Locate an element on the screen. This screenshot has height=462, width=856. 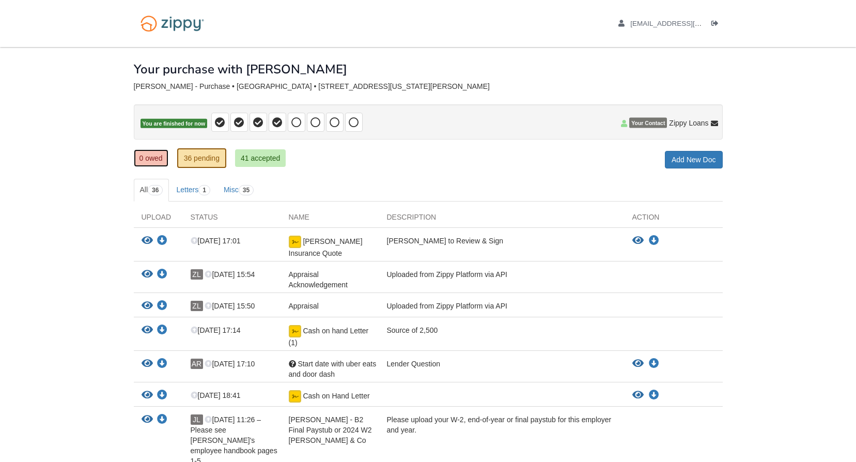
div: Source of 2,500 is located at coordinates (502, 336).